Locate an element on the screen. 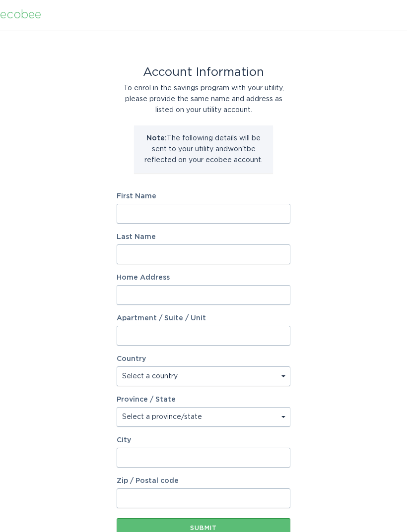  label: Apartment / Suite / Unit is located at coordinates (204, 319).